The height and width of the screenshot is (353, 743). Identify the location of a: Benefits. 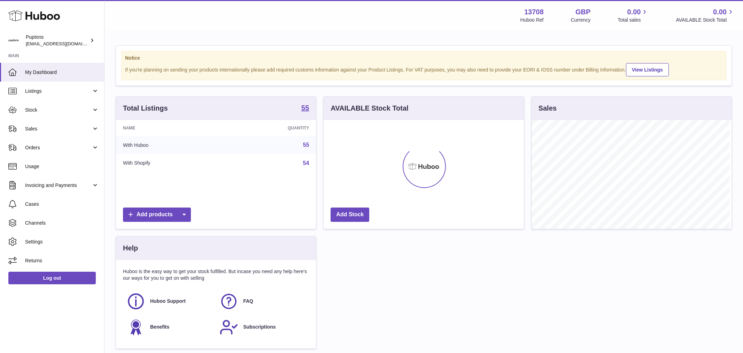
(169, 327).